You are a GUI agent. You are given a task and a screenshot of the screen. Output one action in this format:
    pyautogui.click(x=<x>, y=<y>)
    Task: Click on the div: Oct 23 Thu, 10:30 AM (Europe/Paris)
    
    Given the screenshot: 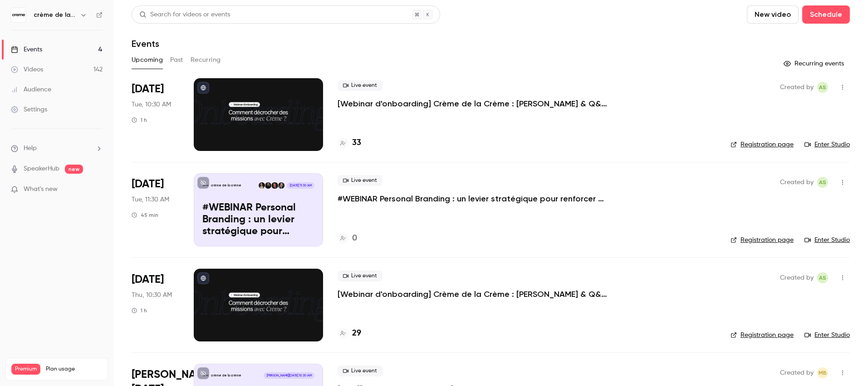 What is the action you would take?
    pyautogui.click(x=155, y=305)
    